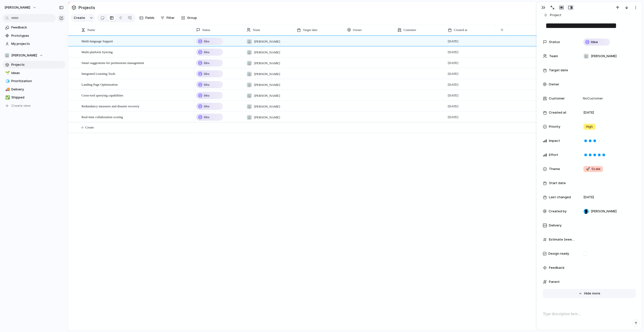  What do you see at coordinates (110, 106) in the screenshot?
I see `span: Redundancy measures and disaster recovery` at bounding box center [110, 106].